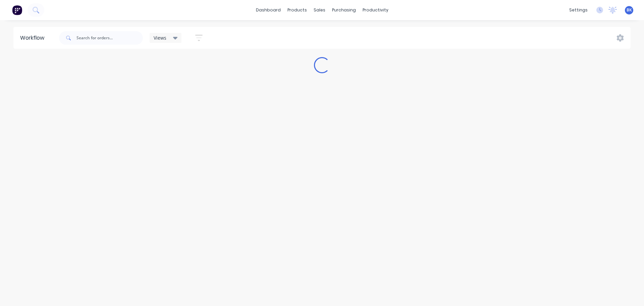  I want to click on span: Views, so click(160, 38).